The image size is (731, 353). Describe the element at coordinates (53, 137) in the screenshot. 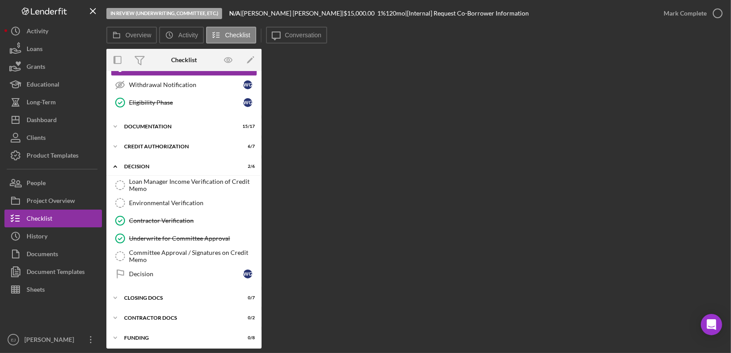

I see `a: Clients` at that location.